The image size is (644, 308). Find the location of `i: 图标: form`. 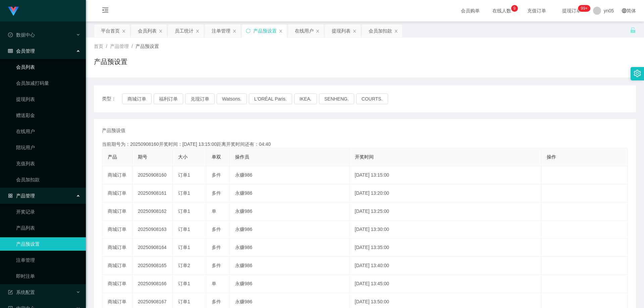

i: 图标: form is located at coordinates (11, 292).